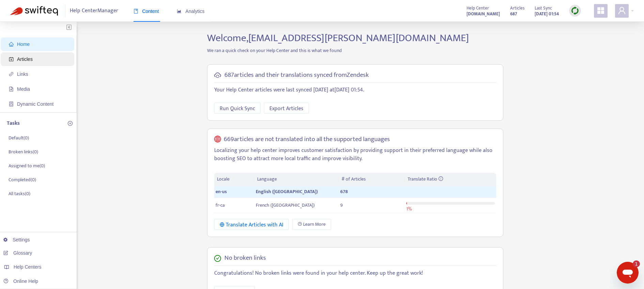 The image size is (644, 289). What do you see at coordinates (217, 258) in the screenshot?
I see `span: check-circle` at bounding box center [217, 258].